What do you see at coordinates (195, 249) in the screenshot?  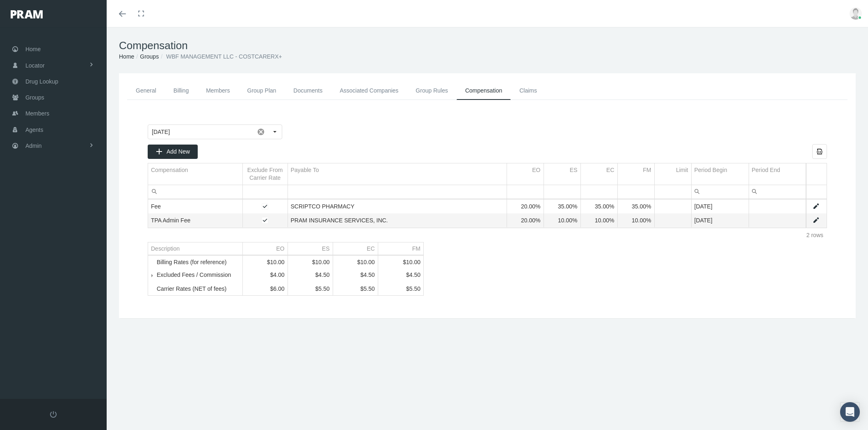 I see `td: Column Description` at bounding box center [195, 249].